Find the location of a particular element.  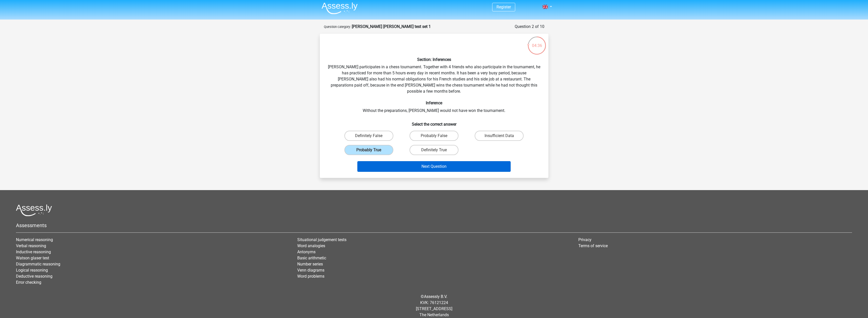

a: Error checking is located at coordinates (29, 282).